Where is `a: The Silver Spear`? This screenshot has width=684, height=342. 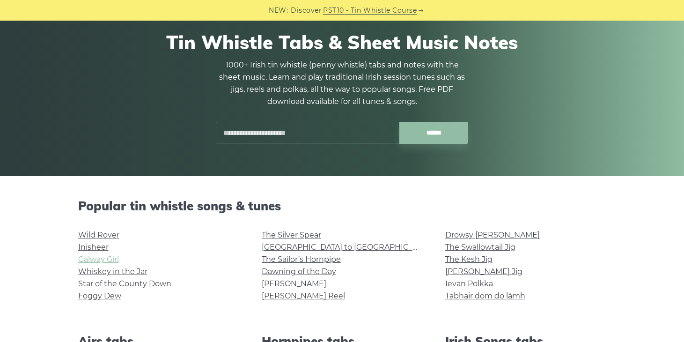
a: The Silver Spear is located at coordinates (291, 235).